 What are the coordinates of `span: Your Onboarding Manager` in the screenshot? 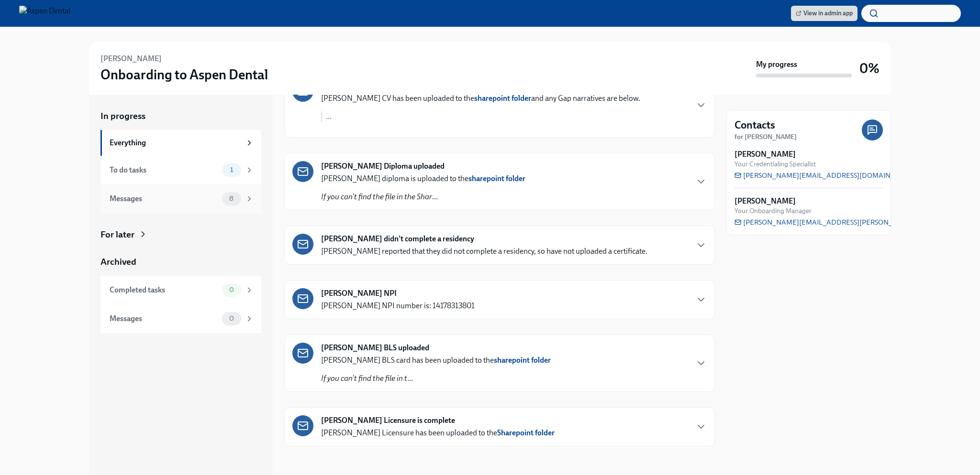 It's located at (773, 211).